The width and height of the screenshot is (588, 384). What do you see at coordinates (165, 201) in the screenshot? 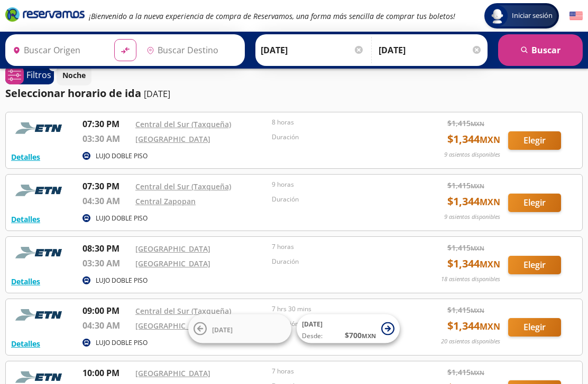
I see `a: Central Zapopan` at bounding box center [165, 201].